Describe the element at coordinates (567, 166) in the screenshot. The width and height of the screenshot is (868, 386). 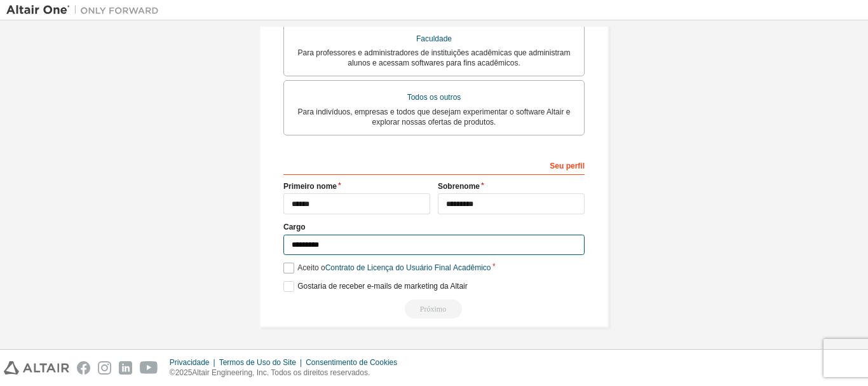
I see `font: Seu perfil` at that location.